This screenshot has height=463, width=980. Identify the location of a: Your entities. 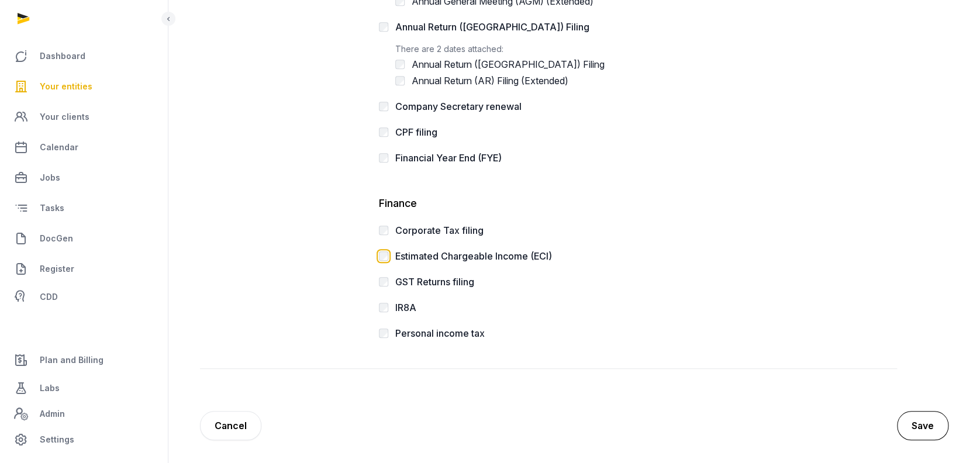
(83, 87).